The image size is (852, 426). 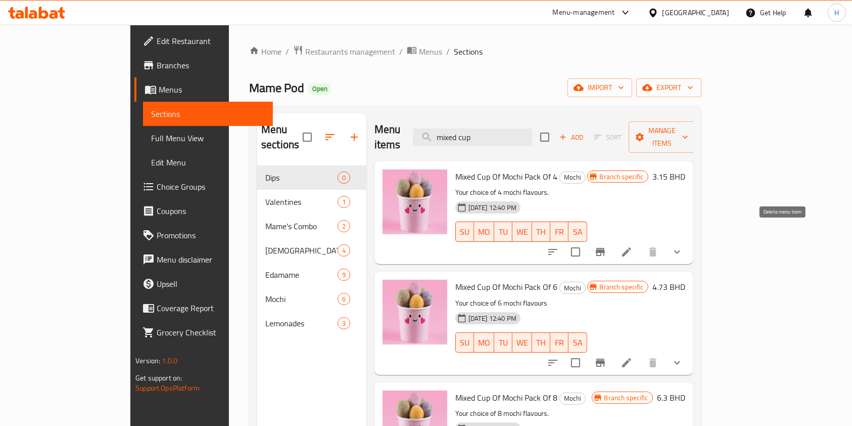 What do you see at coordinates (204, 235) in the screenshot?
I see `a: Promotions` at bounding box center [204, 235].